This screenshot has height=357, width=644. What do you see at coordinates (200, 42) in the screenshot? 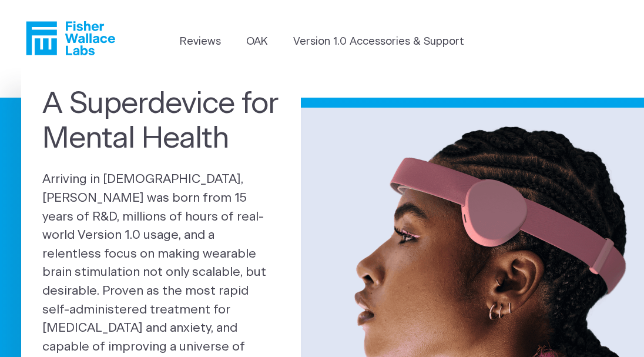
I see `a: Reviews` at bounding box center [200, 42].